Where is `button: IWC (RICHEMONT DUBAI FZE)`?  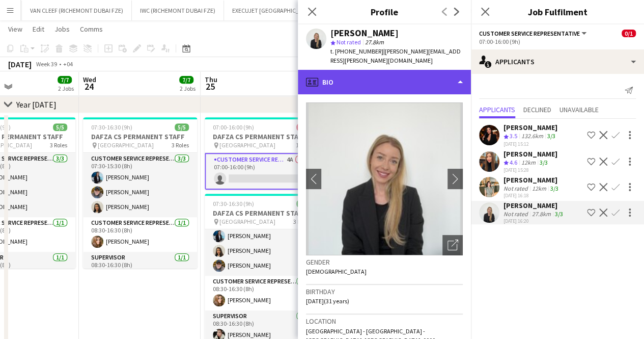
button: IWC (RICHEMONT DUBAI FZE) is located at coordinates (178, 10).